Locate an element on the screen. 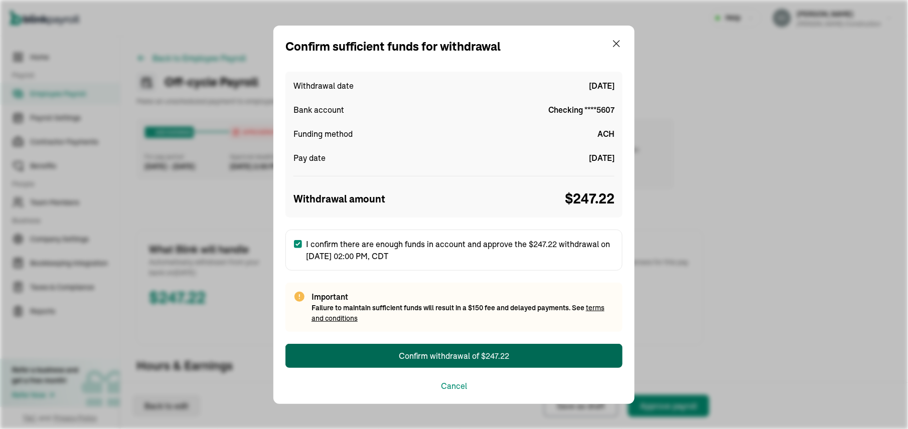 This screenshot has height=429, width=908. div: Confirm withdrawal of $247.22 is located at coordinates (454, 356).